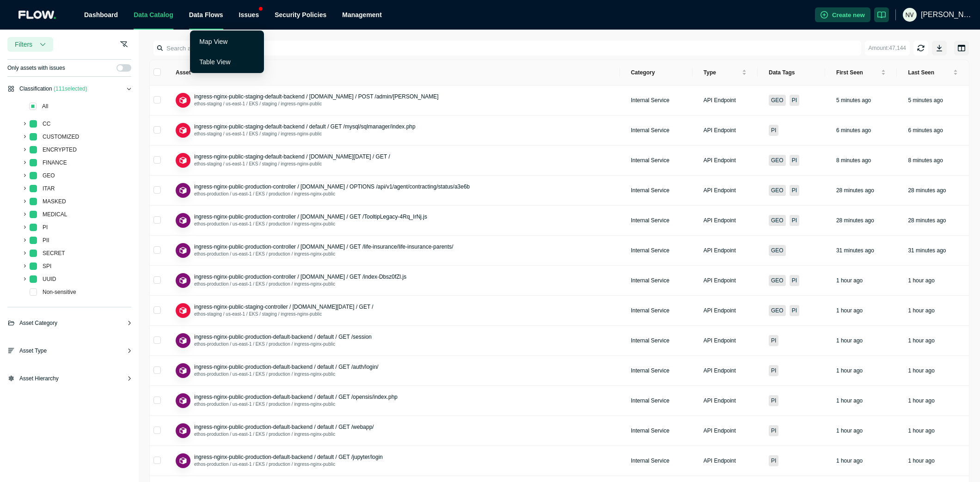 This screenshot has width=980, height=482. What do you see at coordinates (258, 134) in the screenshot?
I see `span: ethos-staging / us-east-1 / EKS / staging / ingress-nginx-public` at bounding box center [258, 134].